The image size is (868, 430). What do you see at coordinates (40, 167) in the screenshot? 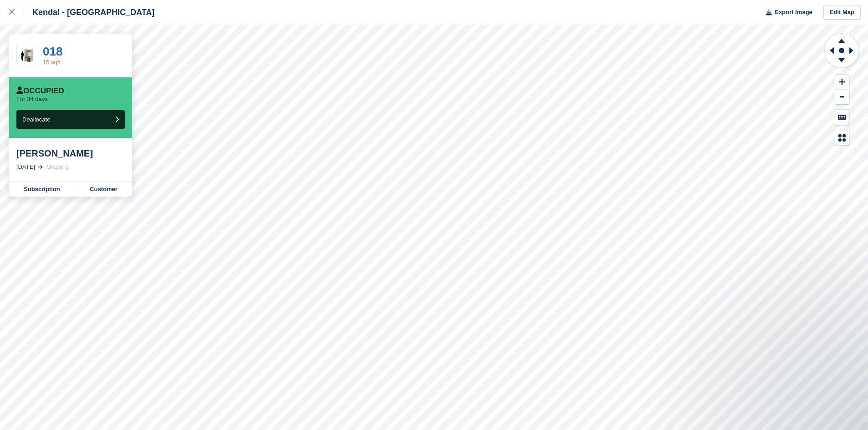
I see `img: arrow-right-light-icn-cde0832a797a2874e46488d9cf13f60e5c3a73dbe684e267c42b8395dfbc2abf.svg` at bounding box center [40, 167].